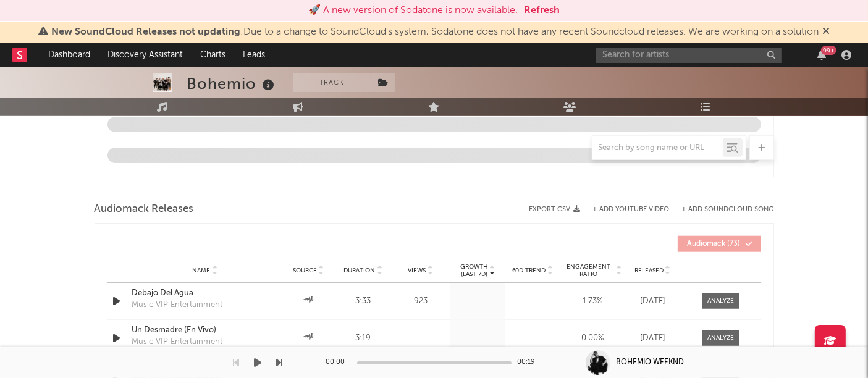 The image size is (868, 378). What do you see at coordinates (420, 302) in the screenshot?
I see `div: 923` at bounding box center [420, 302].